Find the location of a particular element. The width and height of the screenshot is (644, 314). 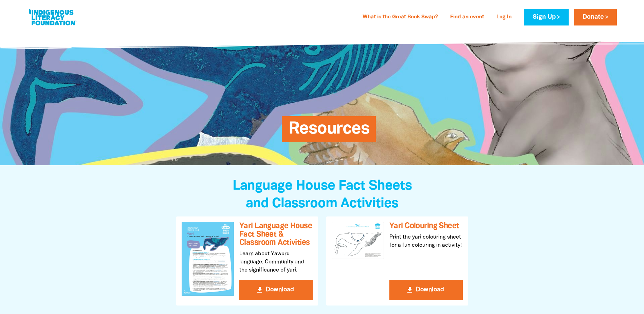

a: Find an event is located at coordinates (467, 17).